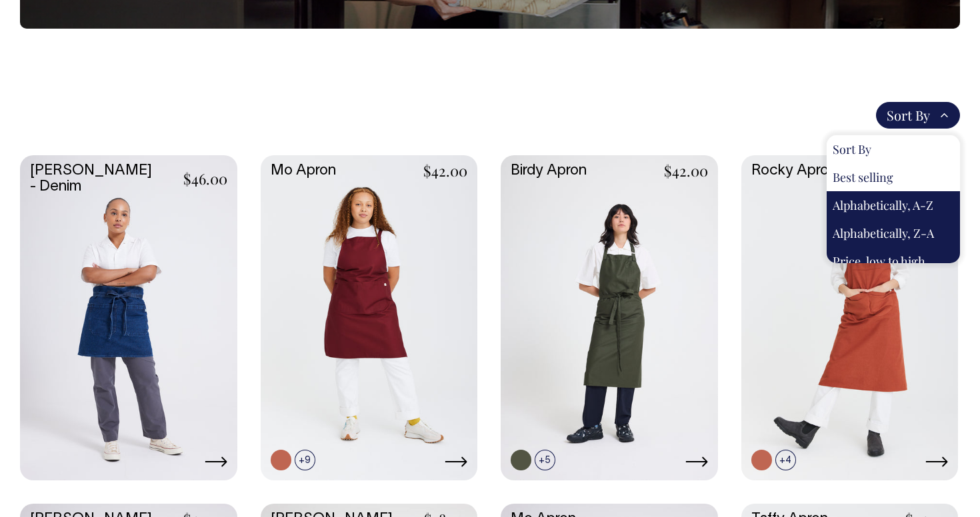 The image size is (980, 517). Describe the element at coordinates (544, 460) in the screenshot. I see `span: +5` at that location.